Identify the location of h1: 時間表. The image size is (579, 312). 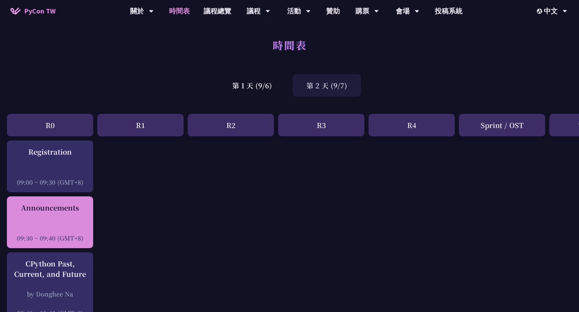
(289, 45).